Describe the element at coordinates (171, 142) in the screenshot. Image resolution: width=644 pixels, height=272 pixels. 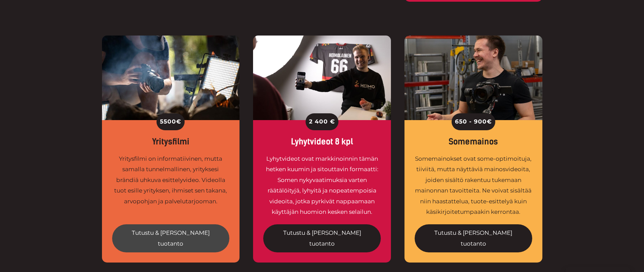
I see `div: Yritysfilmi` at that location.